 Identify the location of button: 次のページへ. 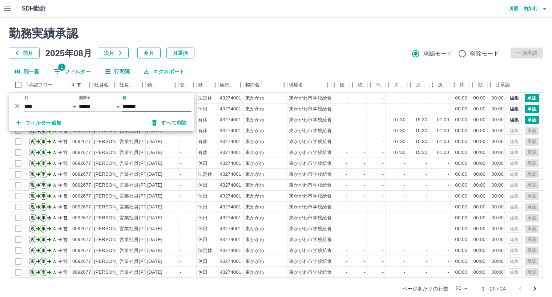
(535, 289).